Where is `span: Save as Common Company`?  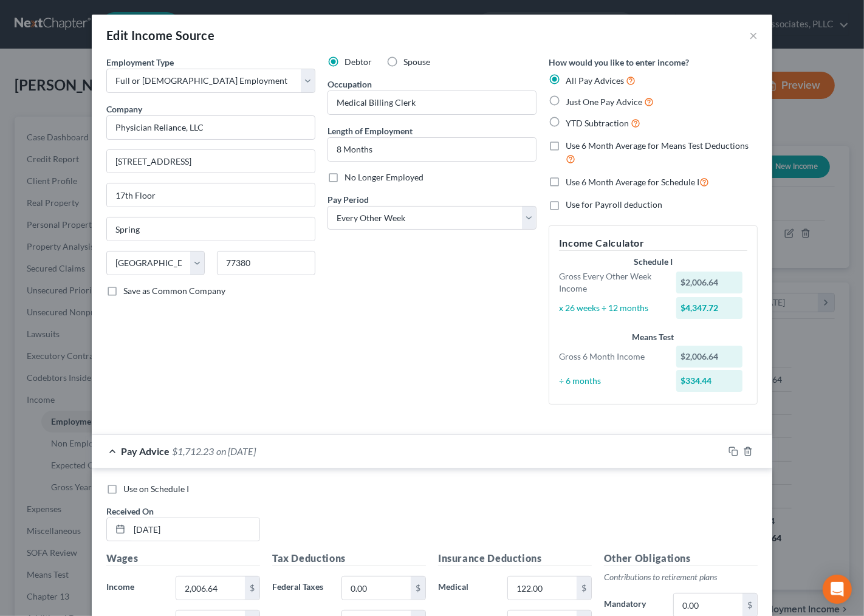 span: Save as Common Company is located at coordinates (174, 290).